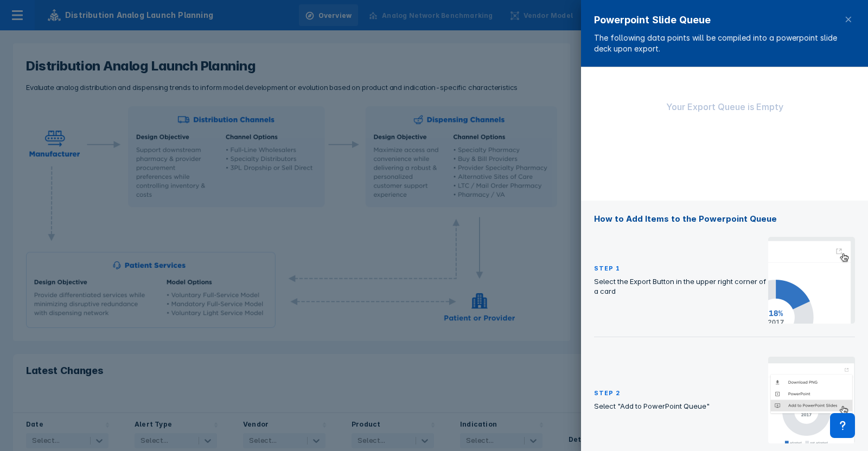 Image resolution: width=868 pixels, height=451 pixels. What do you see at coordinates (651, 406) in the screenshot?
I see `p: Select "Add to PowerPoint Queue"` at bounding box center [651, 406].